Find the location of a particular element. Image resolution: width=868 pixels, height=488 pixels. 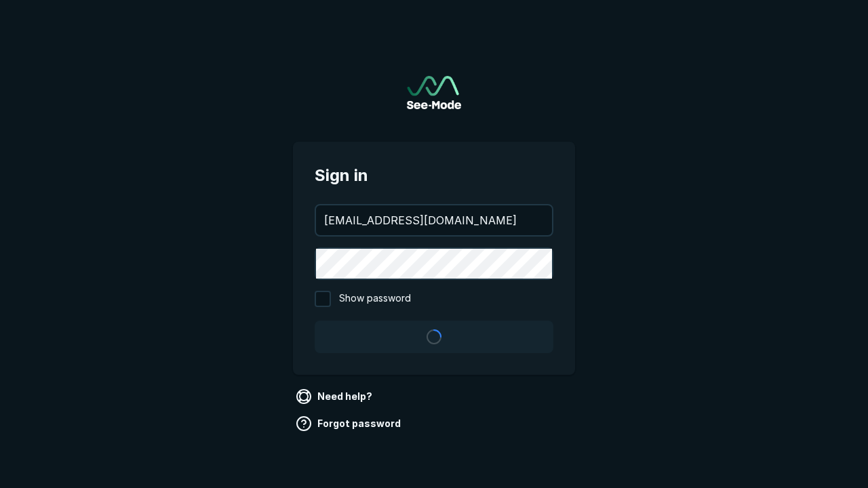

span: Show password is located at coordinates (375, 299).